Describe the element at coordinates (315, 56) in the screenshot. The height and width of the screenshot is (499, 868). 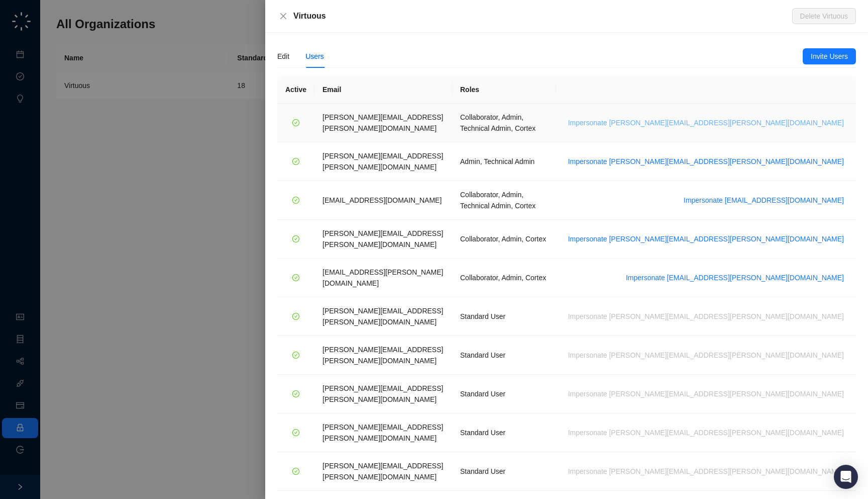
I see `div: Users` at that location.